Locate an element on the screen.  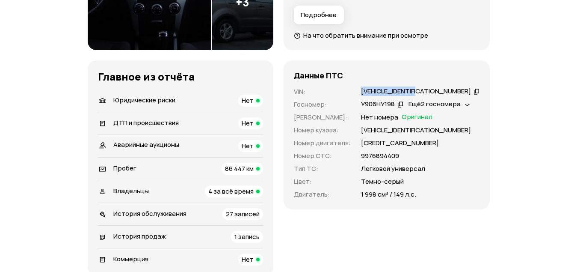
p: Темно-серый is located at coordinates (382, 181).